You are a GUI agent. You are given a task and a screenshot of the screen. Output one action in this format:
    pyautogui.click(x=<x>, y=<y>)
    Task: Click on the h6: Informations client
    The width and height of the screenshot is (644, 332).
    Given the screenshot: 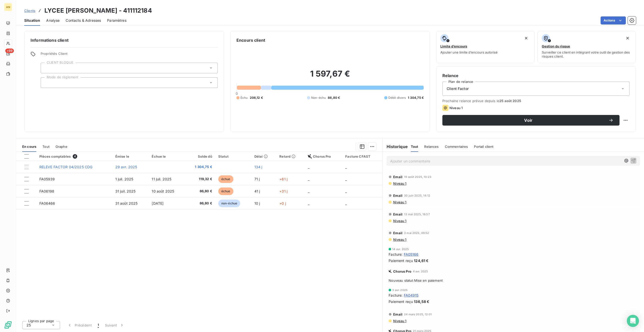 What is the action you would take?
    pyautogui.click(x=124, y=40)
    